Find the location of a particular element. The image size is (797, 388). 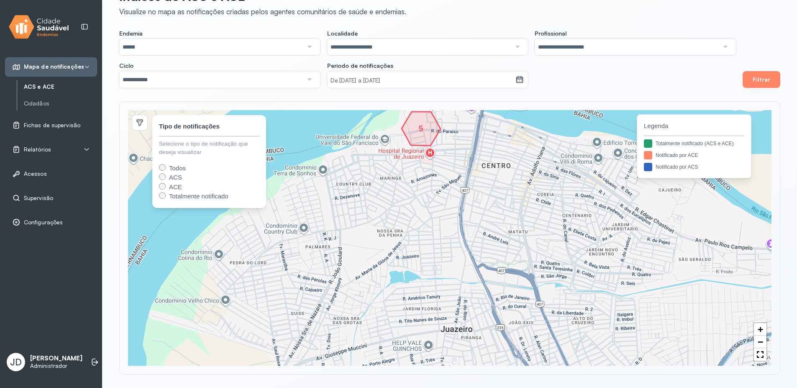

div: Notificado por ACE is located at coordinates (676, 155).